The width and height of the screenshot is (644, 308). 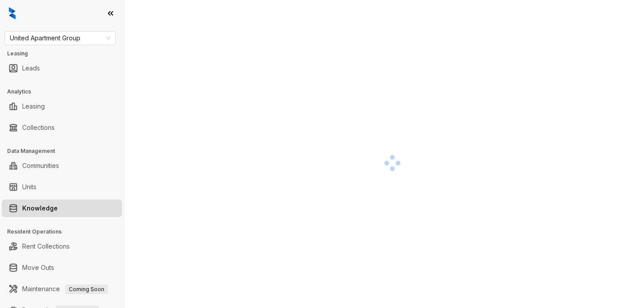 I want to click on span: Coming Soon, so click(x=86, y=290).